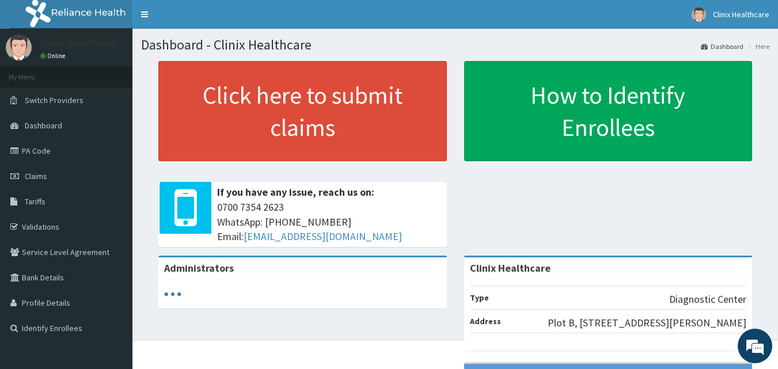  What do you see at coordinates (173, 294) in the screenshot?
I see `svg: audio-loading` at bounding box center [173, 294].